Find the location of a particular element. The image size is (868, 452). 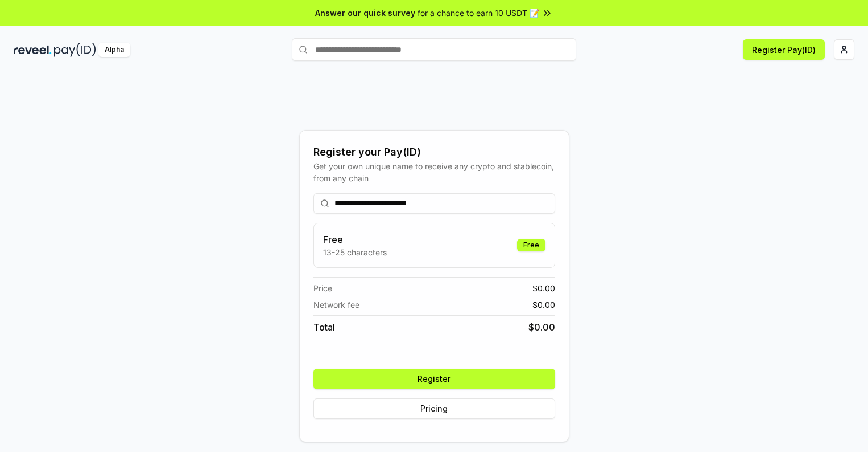

button: Pricing is located at coordinates (434, 408).